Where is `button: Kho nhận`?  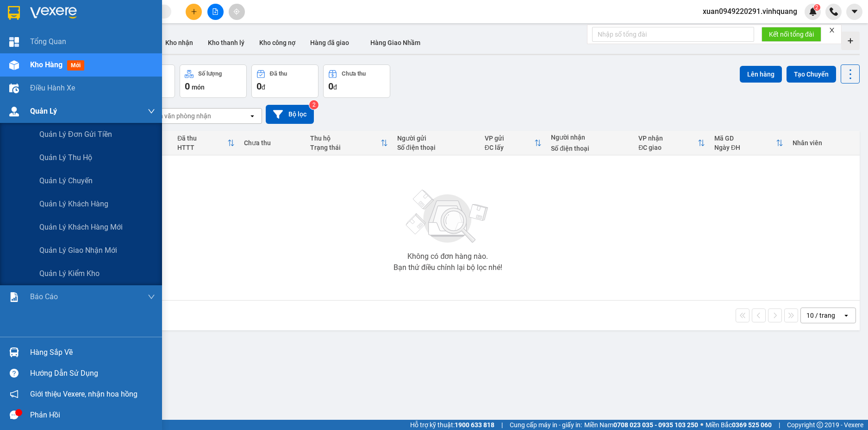
button: Kho nhận is located at coordinates (179, 43).